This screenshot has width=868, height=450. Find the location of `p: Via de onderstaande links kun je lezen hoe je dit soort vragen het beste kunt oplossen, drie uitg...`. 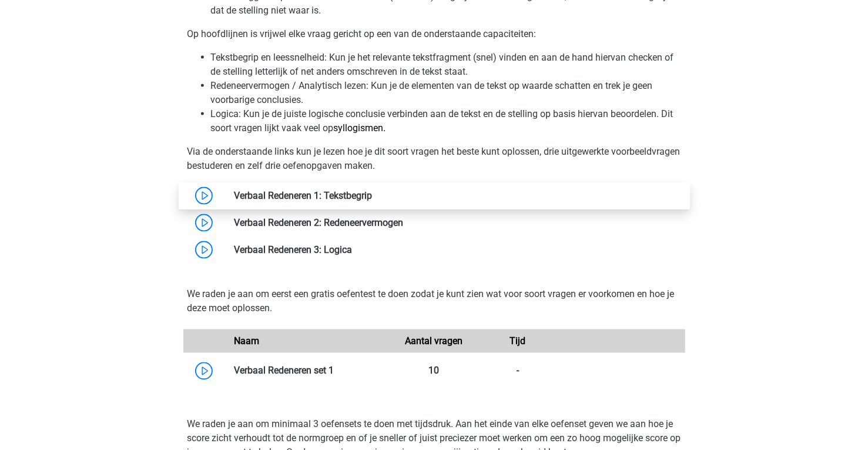

p: Via de onderstaande links kun je lezen hoe je dit soort vragen het beste kunt oplossen, drie uitg... is located at coordinates (434, 159).